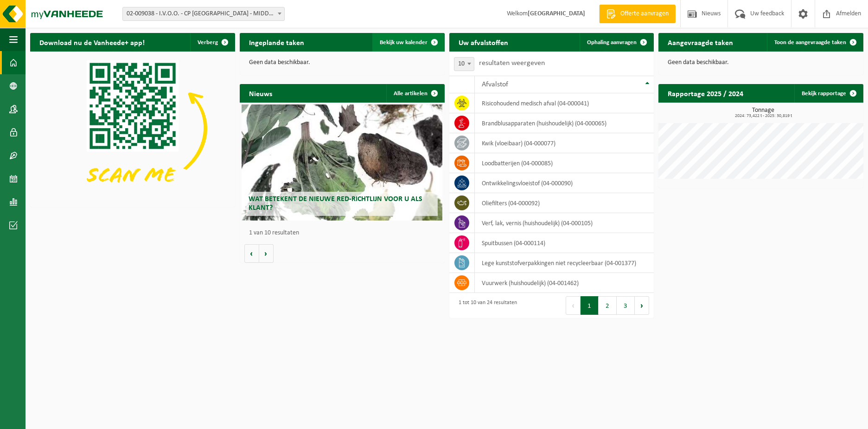 This screenshot has height=429, width=868. What do you see at coordinates (495, 84) in the screenshot?
I see `span: Afvalstof` at bounding box center [495, 84].